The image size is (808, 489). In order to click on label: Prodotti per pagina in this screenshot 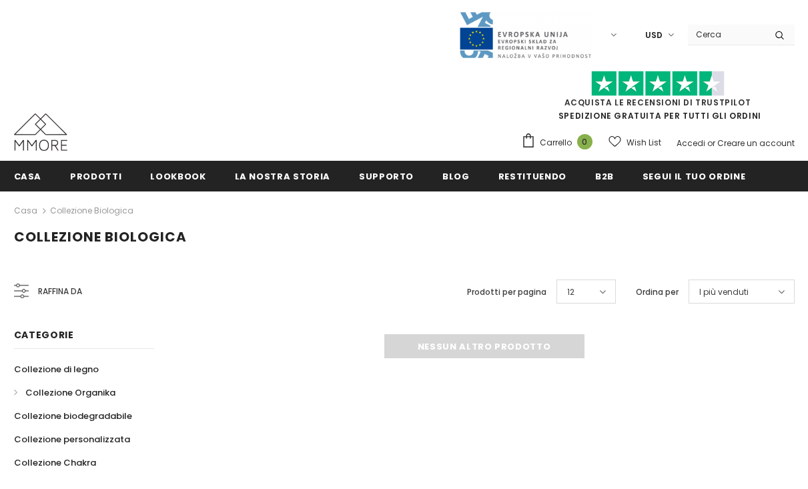, I will do `click(507, 292)`.